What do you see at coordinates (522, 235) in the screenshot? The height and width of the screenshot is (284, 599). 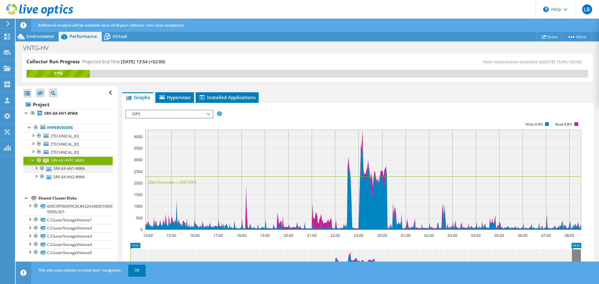 I see `text: 06:00` at bounding box center [522, 235].